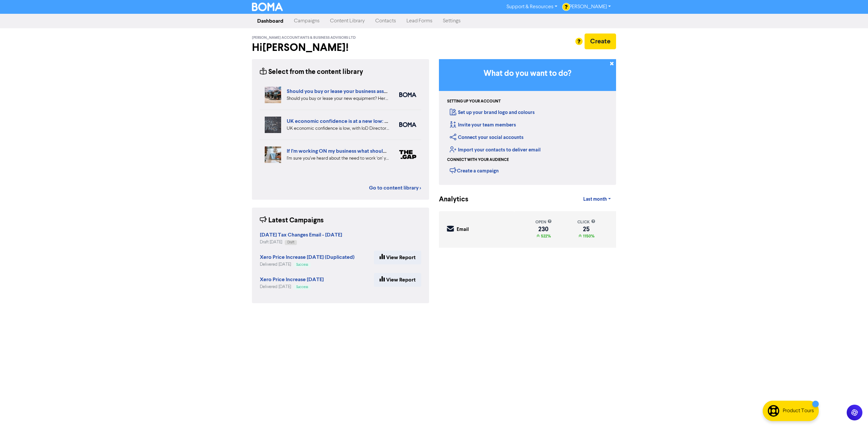 The width and height of the screenshot is (868, 426). I want to click on a: Go to content library >, so click(395, 188).